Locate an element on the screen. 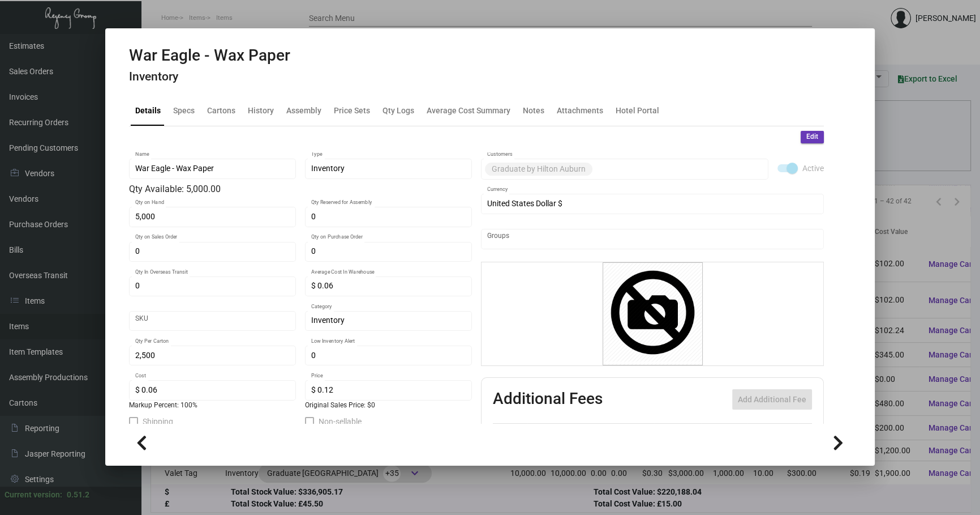 The height and width of the screenshot is (515, 980). button: Add Additional Fee is located at coordinates (772, 400).